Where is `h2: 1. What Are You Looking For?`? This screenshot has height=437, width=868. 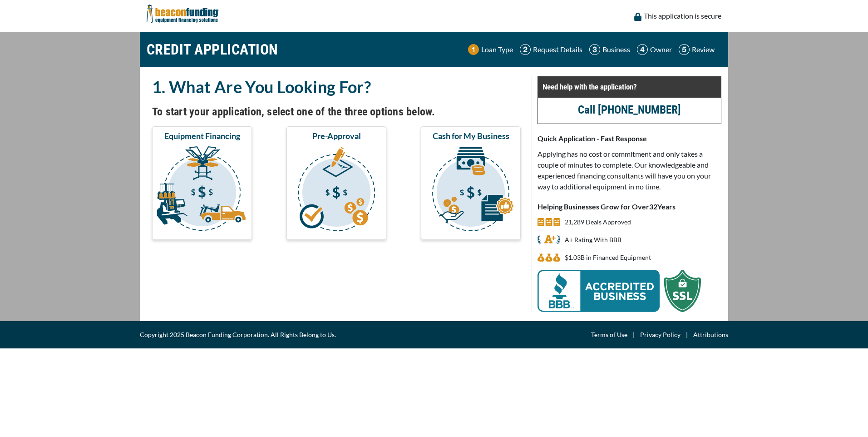
h2: 1. What Are You Looking For? is located at coordinates (336, 87).